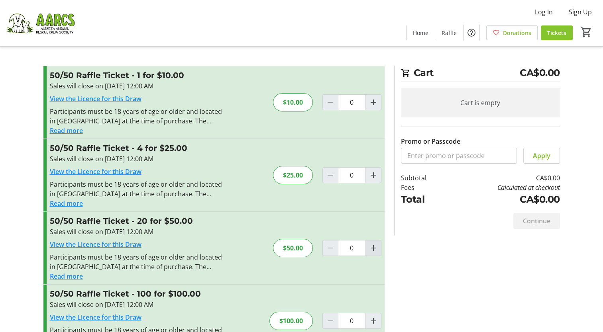 The height and width of the screenshot is (332, 603). I want to click on button: Sign Up, so click(580, 12).